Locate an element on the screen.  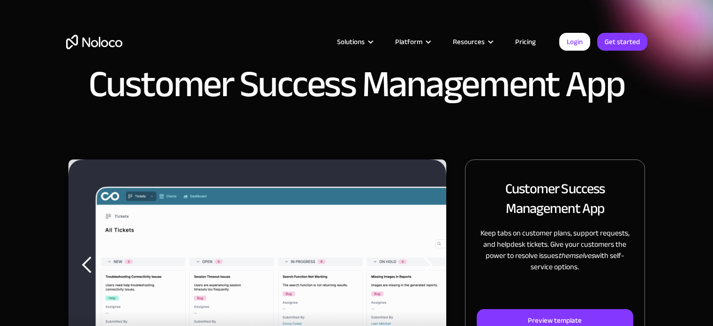
a: Get started is located at coordinates (622, 42).